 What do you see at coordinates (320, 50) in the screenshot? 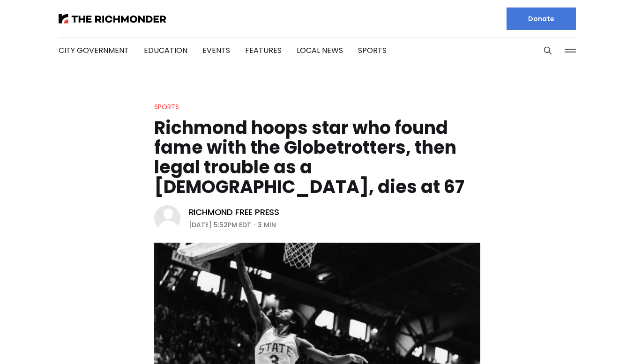
I see `a: Local News` at bounding box center [320, 50].